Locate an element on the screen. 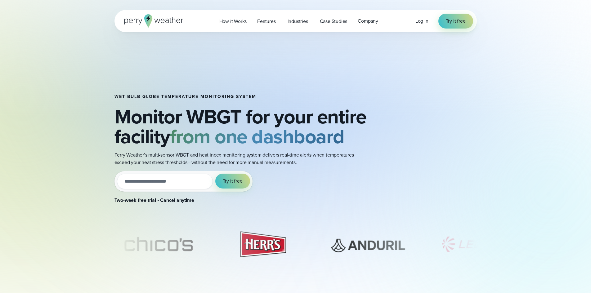 This screenshot has height=293, width=591. a: Try it free is located at coordinates (456, 21).